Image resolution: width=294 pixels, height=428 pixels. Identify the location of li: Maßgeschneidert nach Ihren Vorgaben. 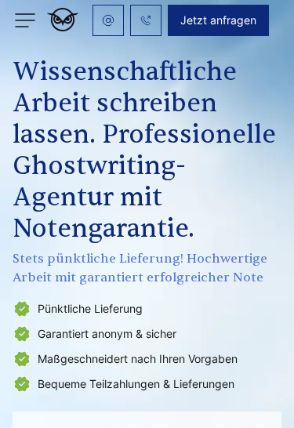
(146, 359).